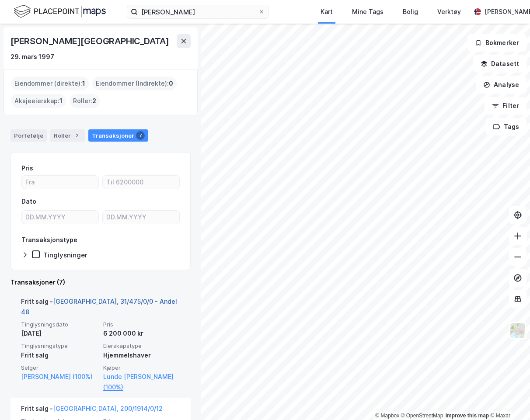  What do you see at coordinates (505, 106) in the screenshot?
I see `button: Filter` at bounding box center [505, 106].